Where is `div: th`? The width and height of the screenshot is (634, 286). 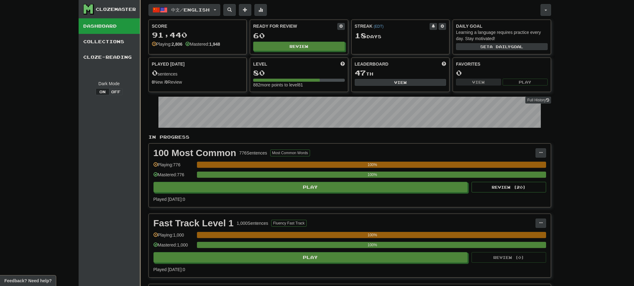
div: th is located at coordinates (401, 73).